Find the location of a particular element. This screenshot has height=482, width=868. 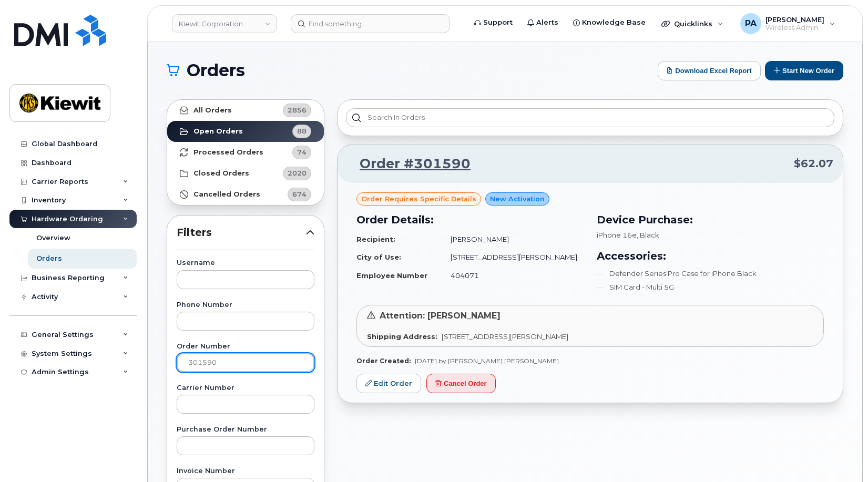

h3: Accessories: is located at coordinates (710, 256).